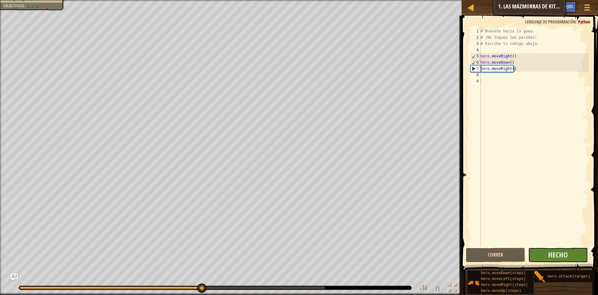 The height and width of the screenshot is (295, 598). What do you see at coordinates (584, 22) in the screenshot?
I see `span: Python` at bounding box center [584, 22].